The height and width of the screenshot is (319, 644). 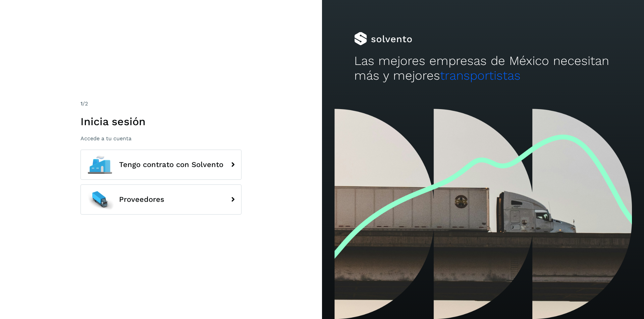 What do you see at coordinates (142, 200) in the screenshot?
I see `span: Proveedores` at bounding box center [142, 200].